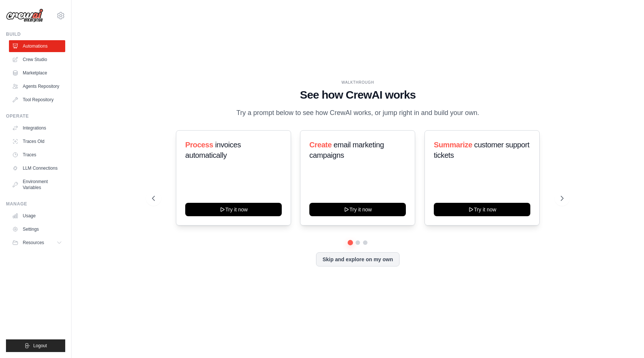  I want to click on a: Automations, so click(37, 46).